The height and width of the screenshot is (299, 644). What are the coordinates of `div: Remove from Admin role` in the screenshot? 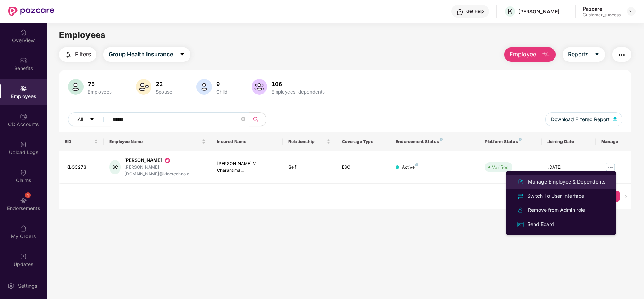 It's located at (556, 210).